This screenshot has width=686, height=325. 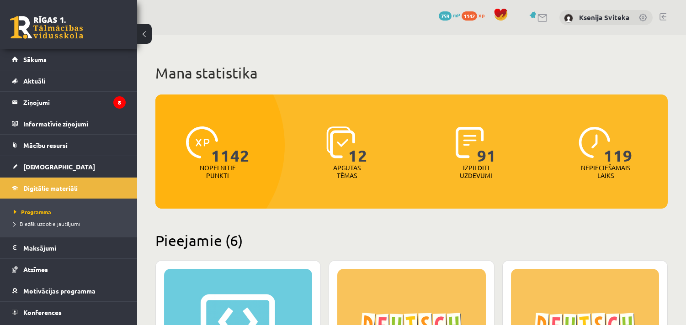 I want to click on span: 91, so click(x=487, y=145).